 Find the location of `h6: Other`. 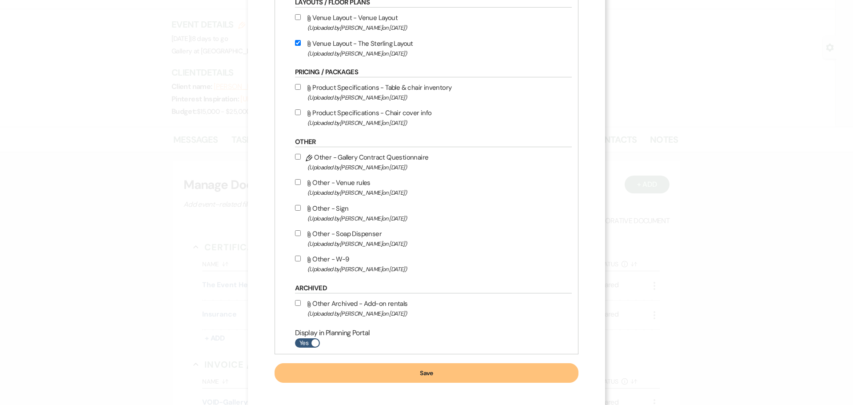

h6: Other is located at coordinates (433, 142).